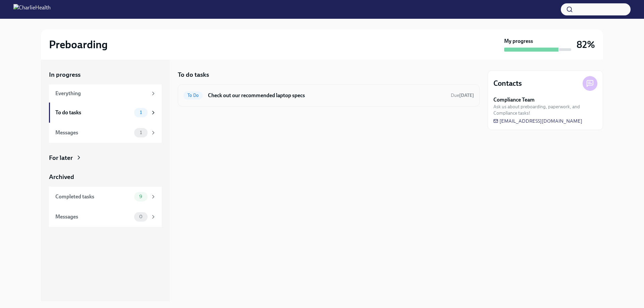 Image resolution: width=644 pixels, height=308 pixels. I want to click on a: For later, so click(105, 158).